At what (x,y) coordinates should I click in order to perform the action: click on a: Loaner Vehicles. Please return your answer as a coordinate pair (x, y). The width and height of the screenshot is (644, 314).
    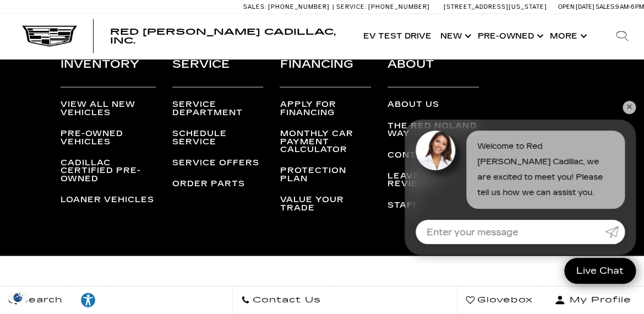
    Looking at the image, I should click on (108, 200).